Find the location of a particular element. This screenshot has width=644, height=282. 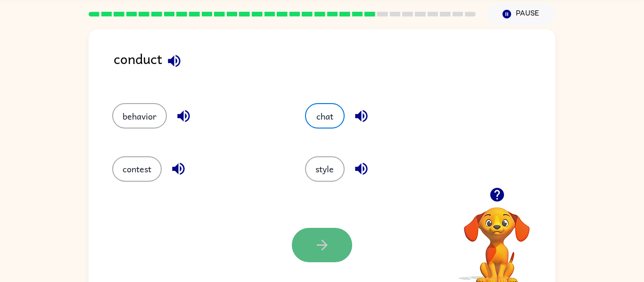

button: chat is located at coordinates (325, 116).